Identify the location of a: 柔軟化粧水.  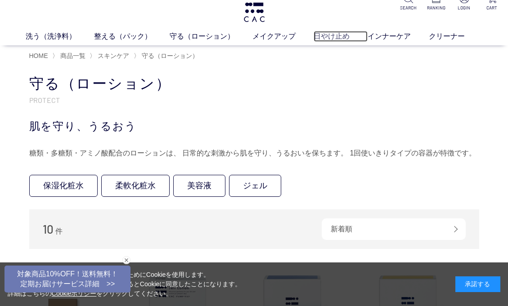
(135, 186).